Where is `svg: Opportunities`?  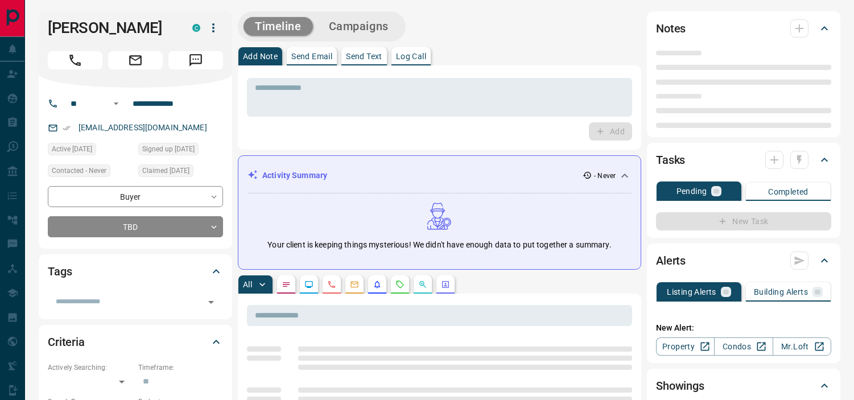 svg: Opportunities is located at coordinates (423, 284).